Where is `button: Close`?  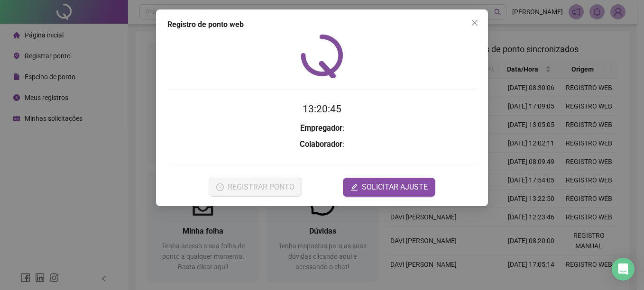
button: Close is located at coordinates (475, 23).